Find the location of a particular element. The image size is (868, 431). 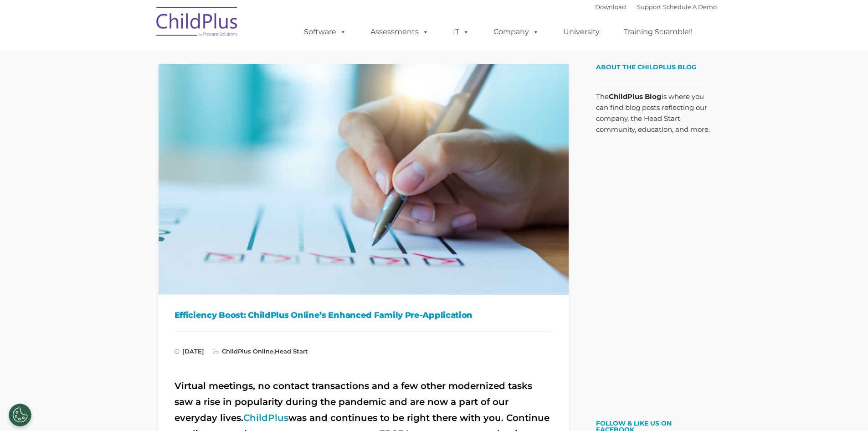

a: Software is located at coordinates (325, 32).